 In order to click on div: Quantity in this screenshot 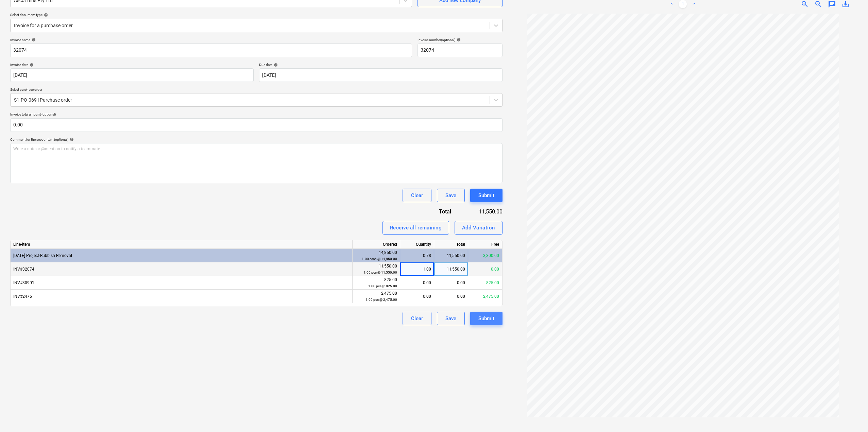, I will do `click(417, 245)`.